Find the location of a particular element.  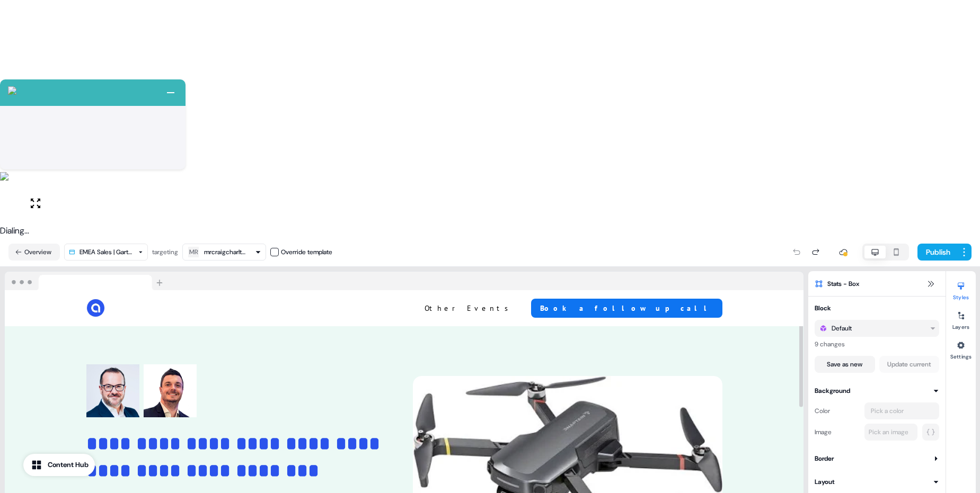

button: Book a follow up call is located at coordinates (627, 308).